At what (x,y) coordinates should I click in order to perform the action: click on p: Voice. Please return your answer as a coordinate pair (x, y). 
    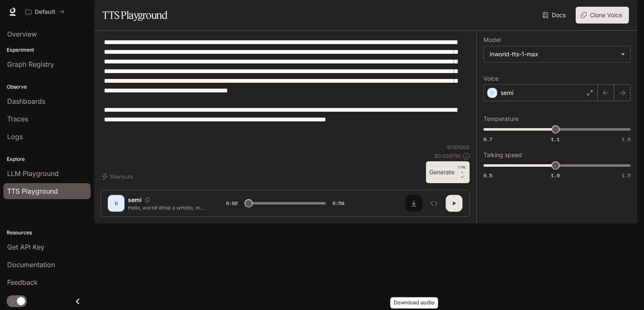
    Looking at the image, I should click on (491, 79).